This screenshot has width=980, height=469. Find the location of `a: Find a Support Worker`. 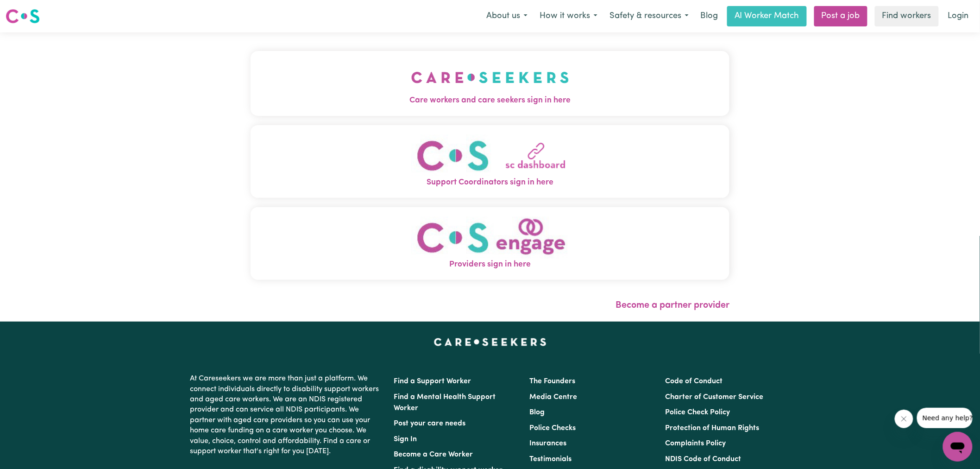

a: Find a Support Worker is located at coordinates (432, 382).